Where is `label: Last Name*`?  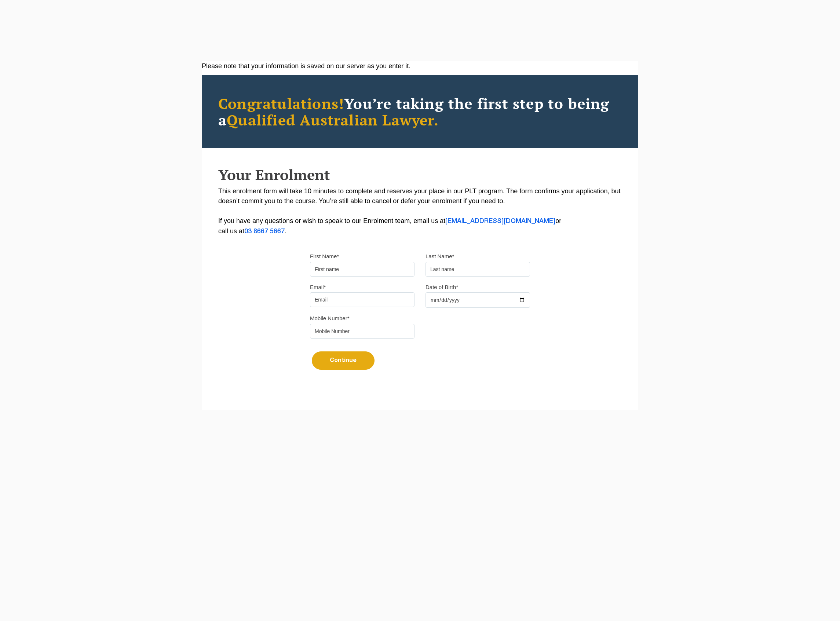 label: Last Name* is located at coordinates (440, 256).